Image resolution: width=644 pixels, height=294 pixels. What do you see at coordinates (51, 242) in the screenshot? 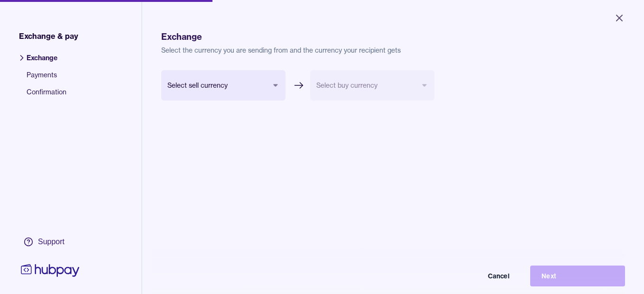
I see `div: Support` at bounding box center [51, 242].